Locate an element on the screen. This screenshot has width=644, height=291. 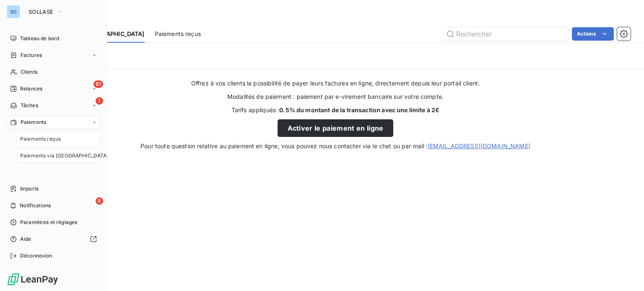
strong: 0.5% du montant de la transaction avec une limite à 2€ is located at coordinates (359, 110).